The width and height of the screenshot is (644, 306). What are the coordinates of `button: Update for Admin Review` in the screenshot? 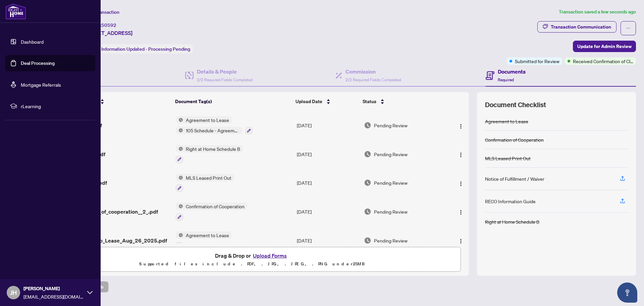 It's located at (605, 46).